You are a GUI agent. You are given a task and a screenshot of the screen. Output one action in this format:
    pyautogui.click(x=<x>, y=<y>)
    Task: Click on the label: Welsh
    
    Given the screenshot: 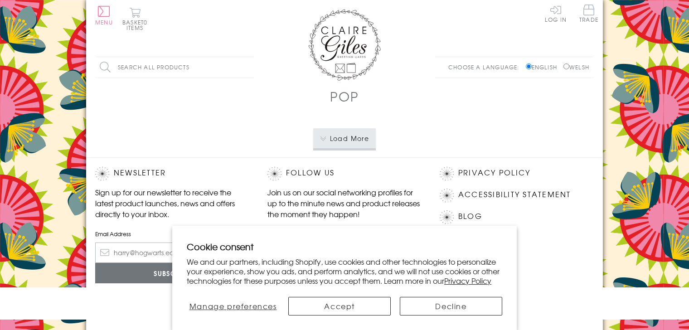 What is the action you would take?
    pyautogui.click(x=576, y=67)
    